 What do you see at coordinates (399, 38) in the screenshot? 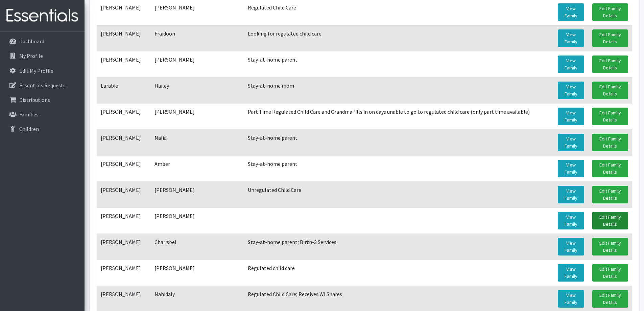
I see `td: Looking for regulated child care` at bounding box center [399, 38].